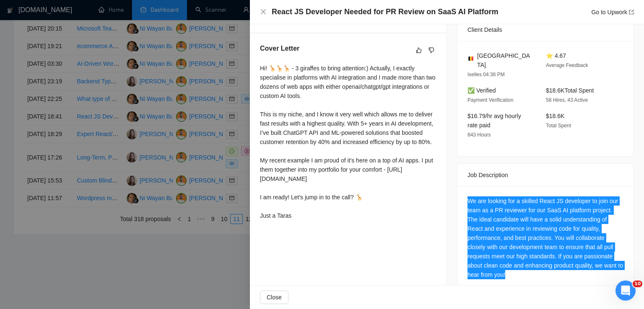  What do you see at coordinates (490, 101) in the screenshot?
I see `span: Payment Verification` at bounding box center [490, 101].